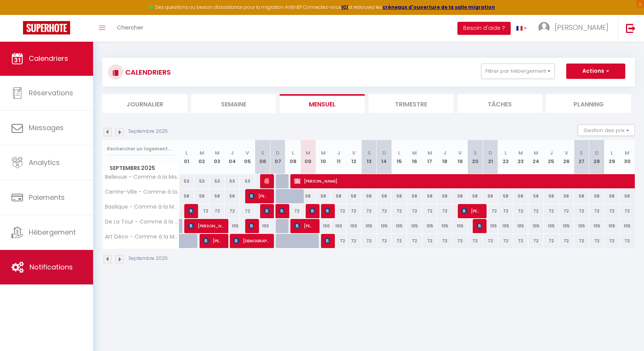 The height and width of the screenshot is (351, 644). What do you see at coordinates (588, 103) in the screenshot?
I see `li: Planning` at bounding box center [588, 103].